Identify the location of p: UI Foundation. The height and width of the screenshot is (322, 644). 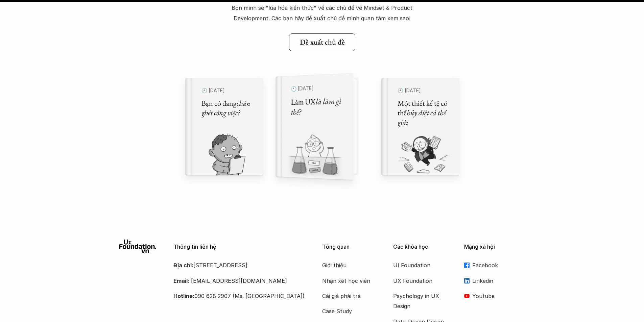
(420, 265).